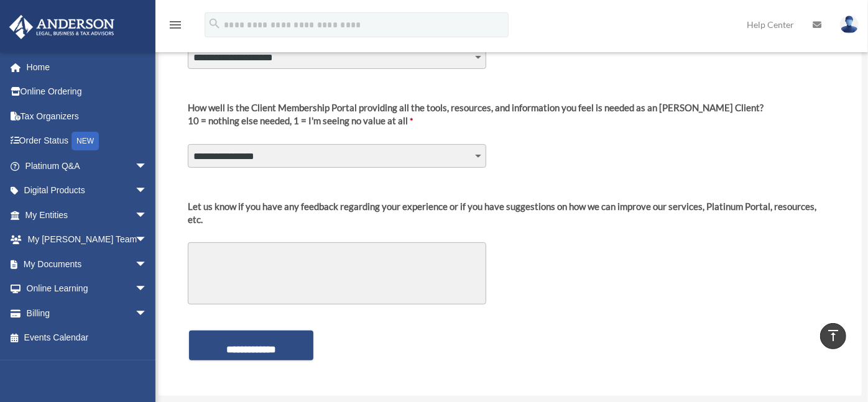  I want to click on a: Billingarrow_drop_down, so click(87, 313).